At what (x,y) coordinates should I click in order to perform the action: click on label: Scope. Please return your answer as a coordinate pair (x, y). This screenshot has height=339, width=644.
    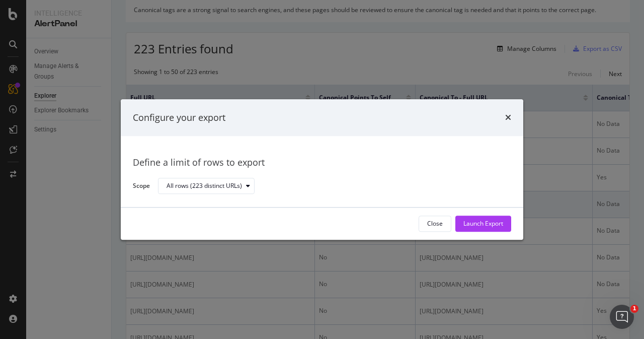
    Looking at the image, I should click on (141, 187).